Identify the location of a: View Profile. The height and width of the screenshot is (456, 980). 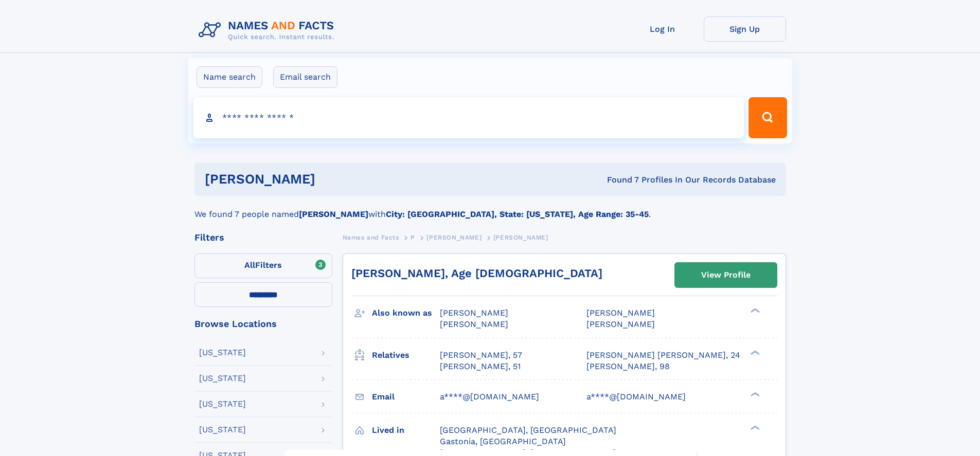
(726, 275).